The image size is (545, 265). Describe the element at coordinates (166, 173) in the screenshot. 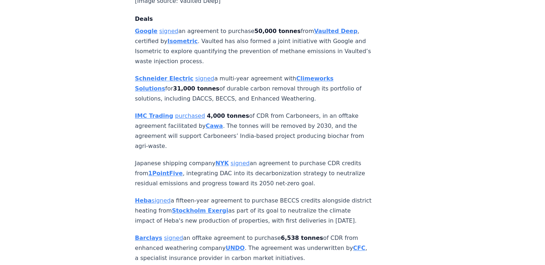

I see `a: 1PointFive` at that location.